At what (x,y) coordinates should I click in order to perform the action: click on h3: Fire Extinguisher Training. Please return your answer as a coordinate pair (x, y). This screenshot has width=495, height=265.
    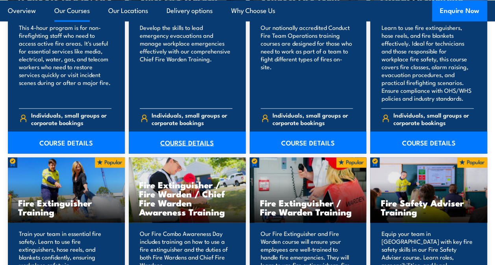
    Looking at the image, I should click on (66, 208).